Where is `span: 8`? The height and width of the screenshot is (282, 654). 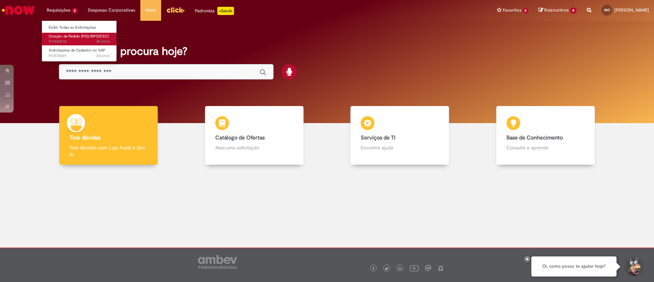 span: 8 is located at coordinates (526, 11).